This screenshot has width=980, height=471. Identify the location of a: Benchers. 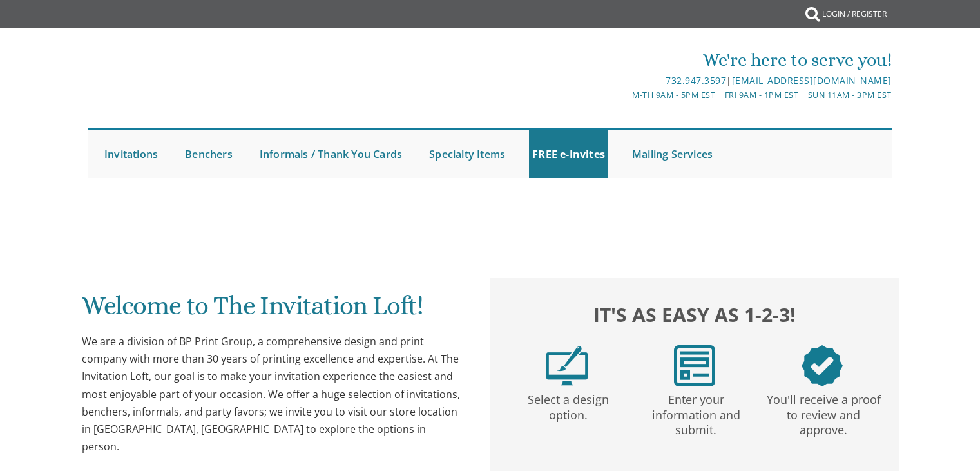
(208, 154).